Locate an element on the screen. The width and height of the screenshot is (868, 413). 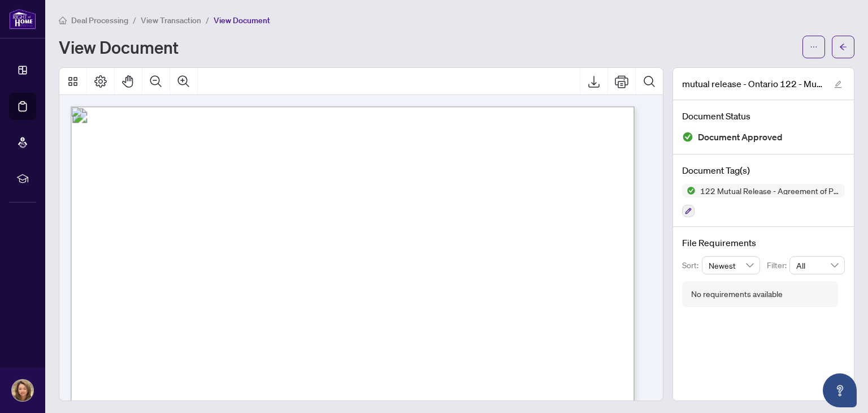
img: logo is located at coordinates (23, 18).